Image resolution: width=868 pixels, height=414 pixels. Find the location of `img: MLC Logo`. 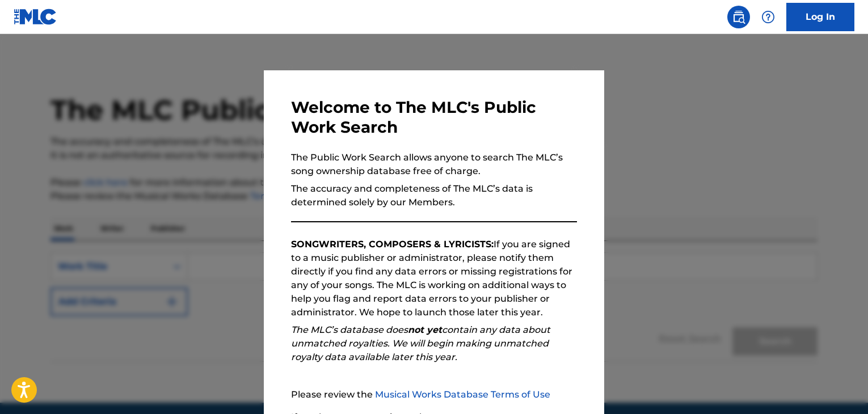

img: MLC Logo is located at coordinates (35, 17).